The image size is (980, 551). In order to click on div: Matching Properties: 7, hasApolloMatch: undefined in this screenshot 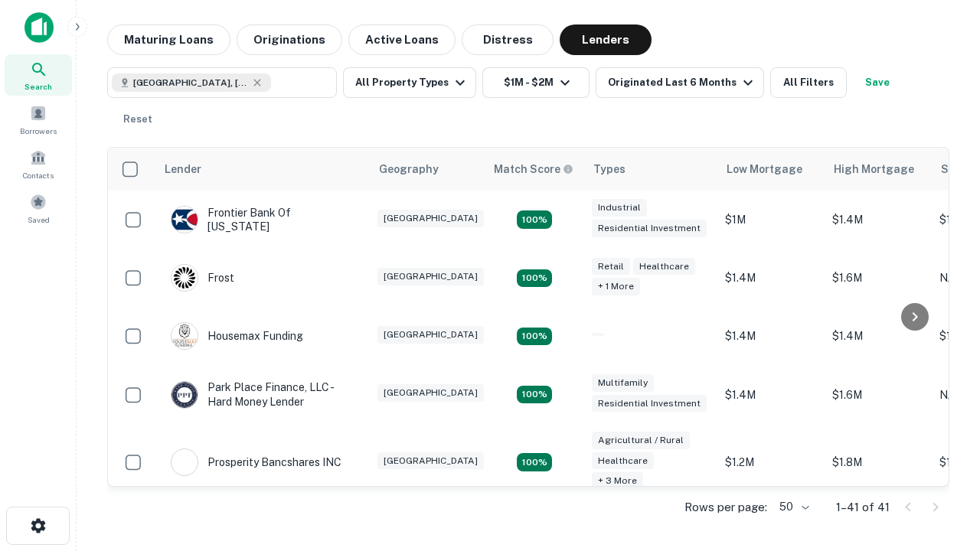, I will do `click(534, 462)`.